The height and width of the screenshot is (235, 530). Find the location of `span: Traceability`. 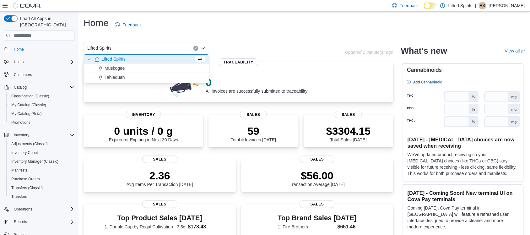

span: Traceability is located at coordinates (238, 62).